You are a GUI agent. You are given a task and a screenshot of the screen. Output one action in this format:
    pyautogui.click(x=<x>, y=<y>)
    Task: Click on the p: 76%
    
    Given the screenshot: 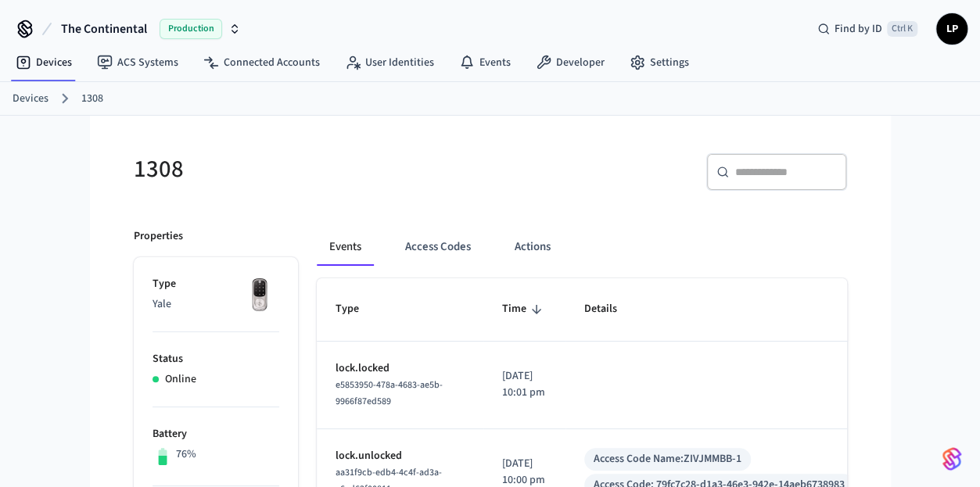 What is the action you would take?
    pyautogui.click(x=186, y=454)
    